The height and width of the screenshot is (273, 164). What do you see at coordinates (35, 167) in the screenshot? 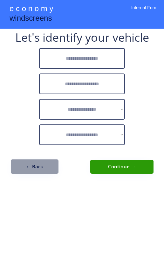
I see `button: ← Back` at bounding box center [35, 167].